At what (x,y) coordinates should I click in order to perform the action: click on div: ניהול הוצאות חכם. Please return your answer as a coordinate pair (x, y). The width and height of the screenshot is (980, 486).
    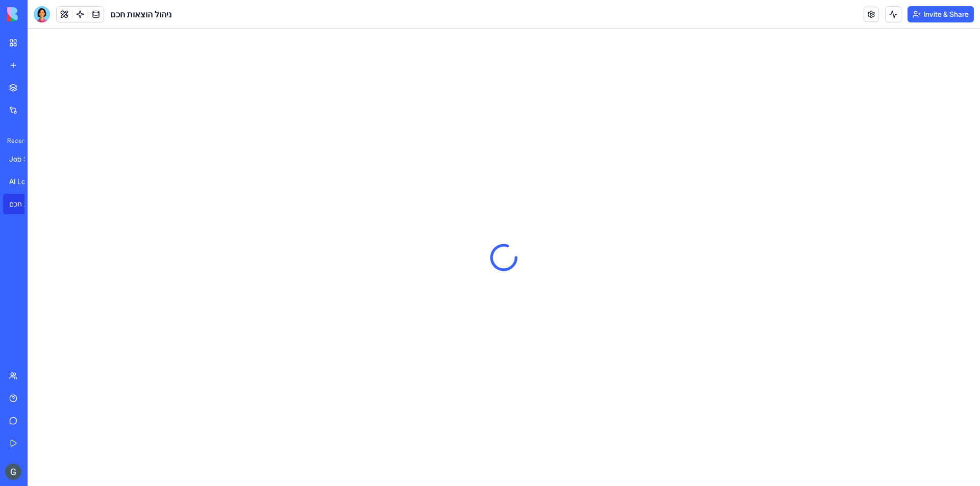
    Looking at the image, I should click on (23, 204).